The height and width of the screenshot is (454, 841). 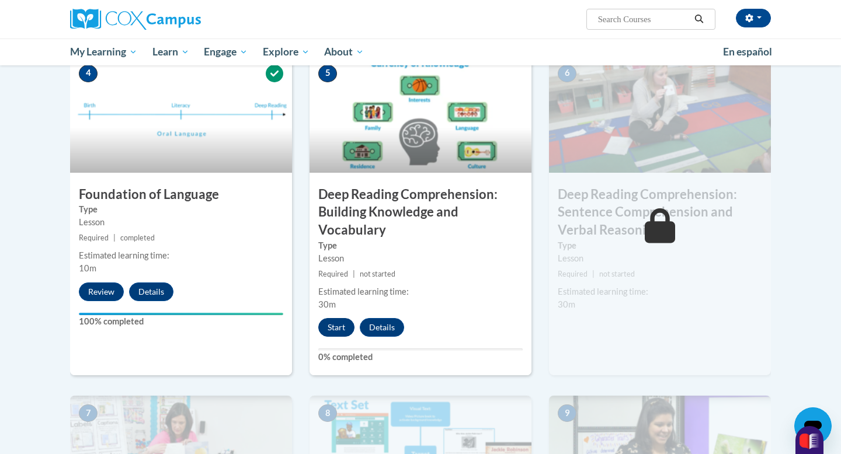 I want to click on span: 4, so click(x=88, y=74).